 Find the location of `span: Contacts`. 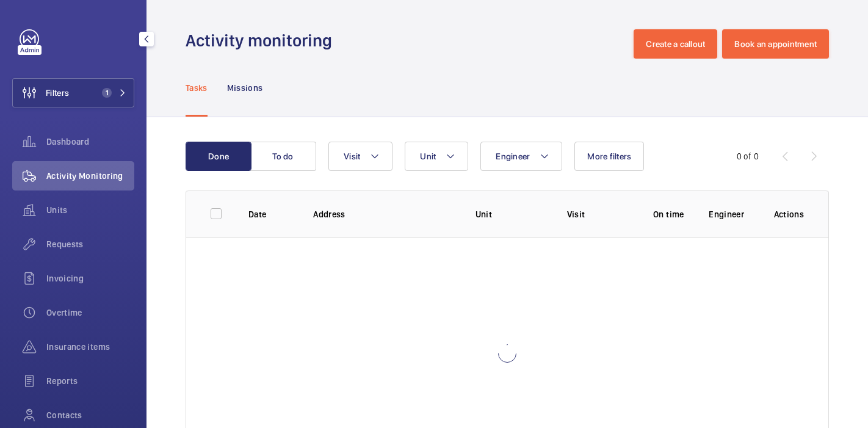

span: Contacts is located at coordinates (90, 415).